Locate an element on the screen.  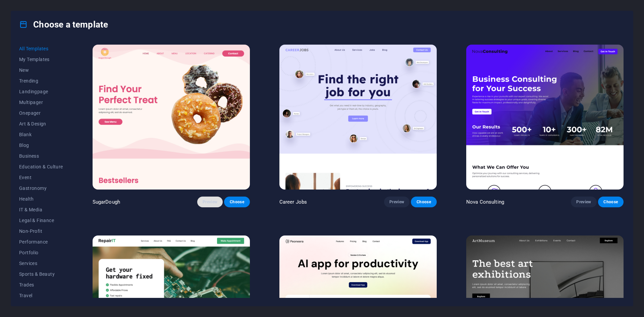
button: Sports & Beauty is located at coordinates (41, 274).